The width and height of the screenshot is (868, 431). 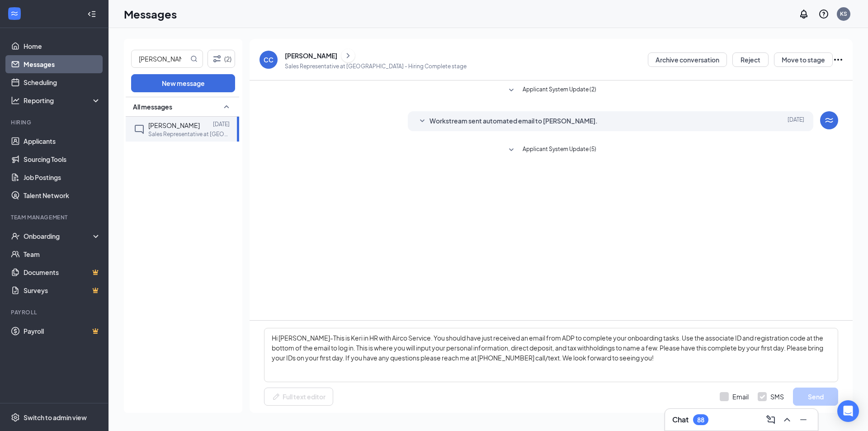 I want to click on button: Filter (2), so click(x=221, y=58).